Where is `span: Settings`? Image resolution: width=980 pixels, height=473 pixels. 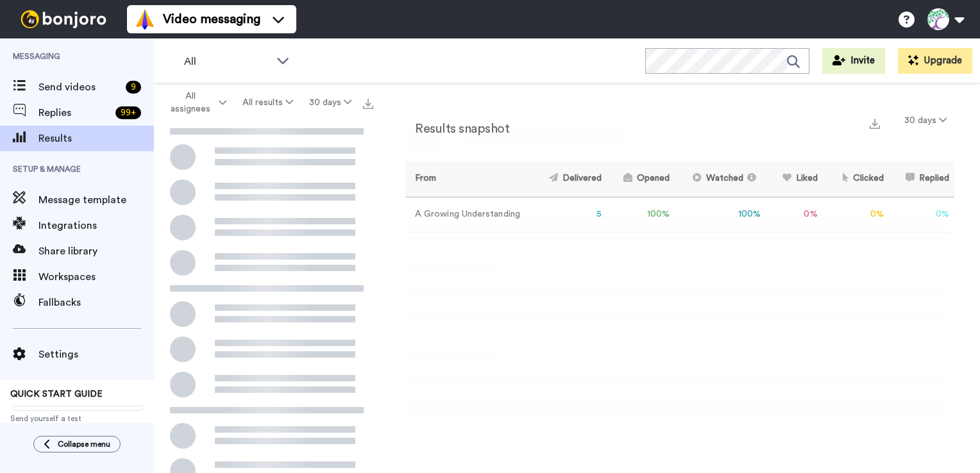 span: Settings is located at coordinates (96, 355).